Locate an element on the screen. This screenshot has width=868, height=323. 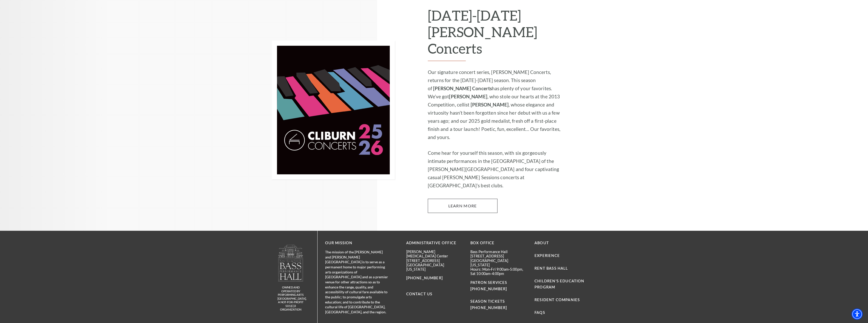
a: FAQs is located at coordinates (540, 312).